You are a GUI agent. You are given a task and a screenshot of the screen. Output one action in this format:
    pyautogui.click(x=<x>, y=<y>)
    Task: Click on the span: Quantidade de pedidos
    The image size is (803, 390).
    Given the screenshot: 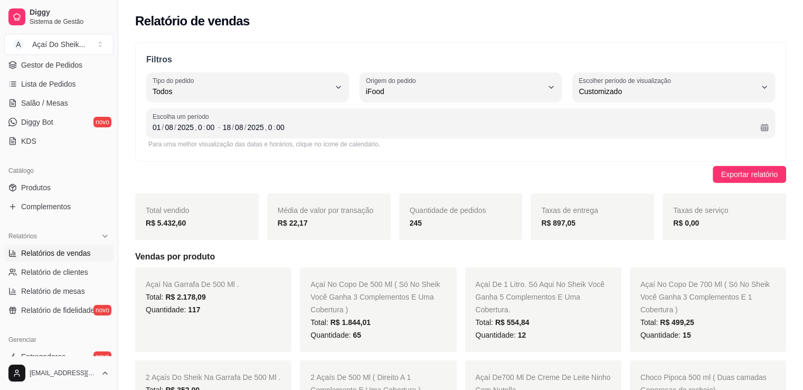 What is the action you would take?
    pyautogui.click(x=448, y=210)
    